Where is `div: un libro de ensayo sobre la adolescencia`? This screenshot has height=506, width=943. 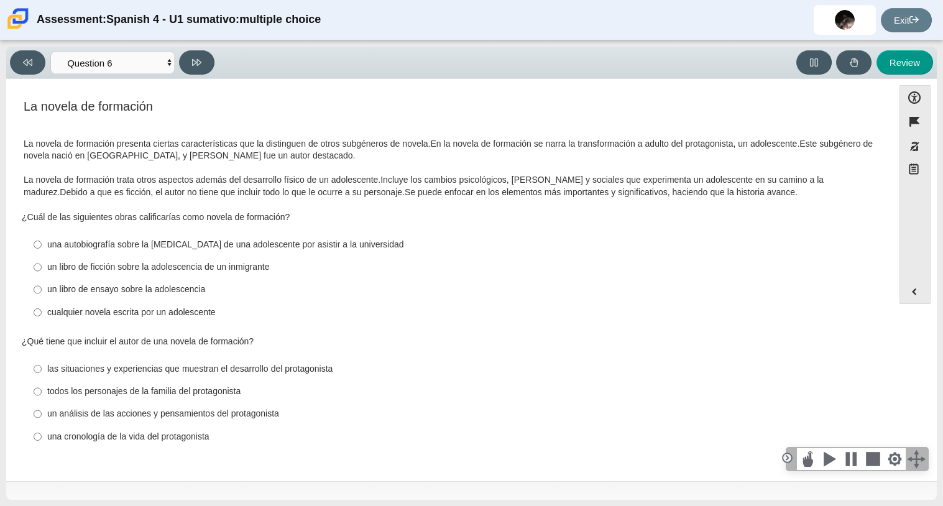
div: un libro de ensayo sobre la adolescencia is located at coordinates (459, 290).